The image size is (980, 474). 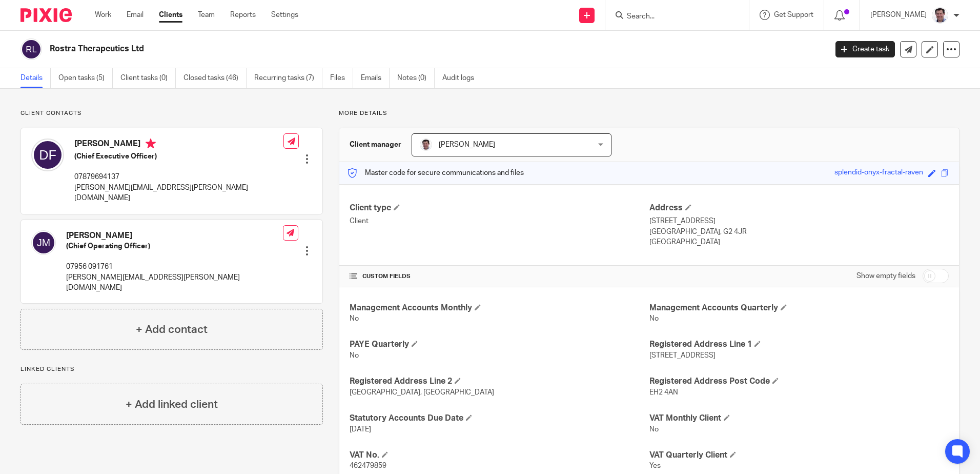 What do you see at coordinates (85, 78) in the screenshot?
I see `a: Open tasks (5)` at bounding box center [85, 78].